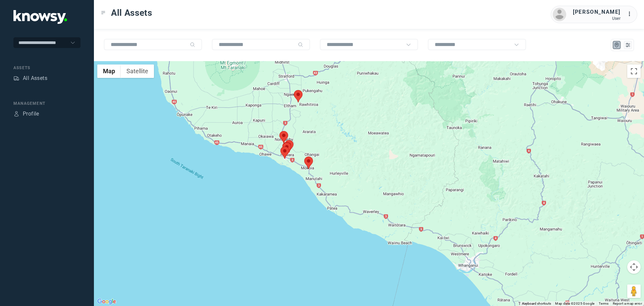  I want to click on button: Toggle fullscreen view, so click(634, 71).